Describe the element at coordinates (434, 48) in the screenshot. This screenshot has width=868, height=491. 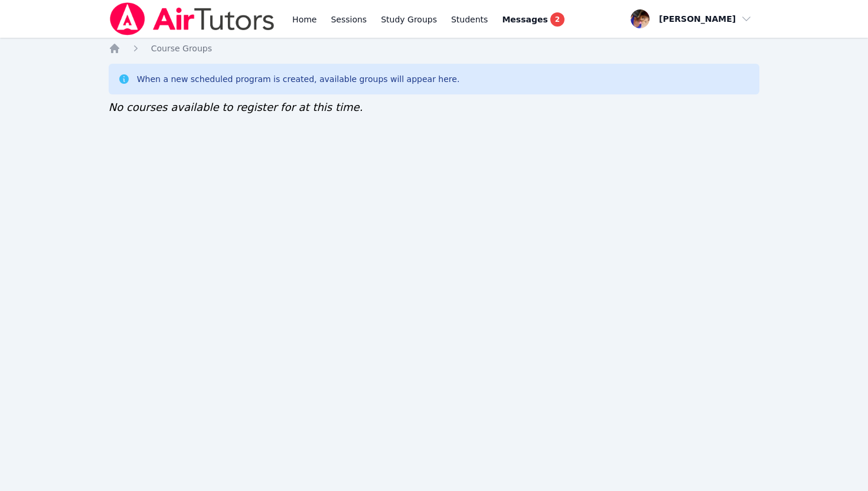
I see `nav: Breadcrumb` at that location.